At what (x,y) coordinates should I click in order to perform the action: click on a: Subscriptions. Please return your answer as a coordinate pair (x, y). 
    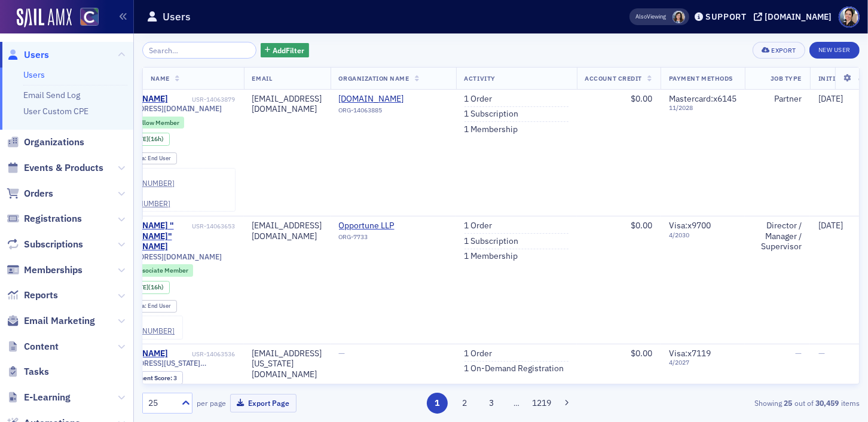
    Looking at the image, I should click on (45, 244).